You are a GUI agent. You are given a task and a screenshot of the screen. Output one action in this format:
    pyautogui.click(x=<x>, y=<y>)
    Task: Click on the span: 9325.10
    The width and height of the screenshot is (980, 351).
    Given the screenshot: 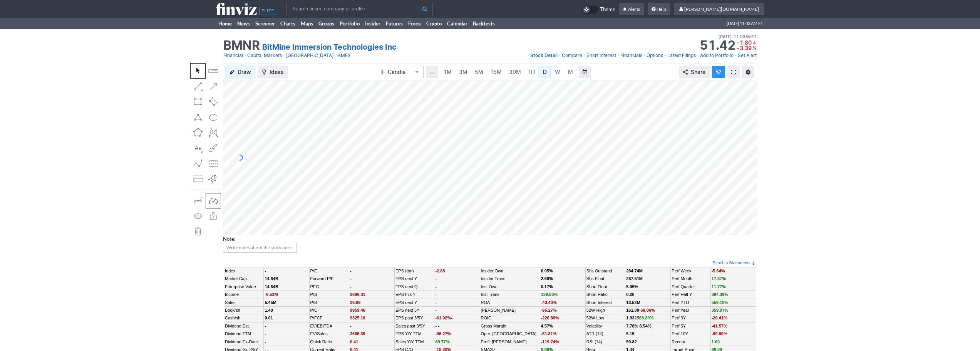 What is the action you would take?
    pyautogui.click(x=357, y=318)
    